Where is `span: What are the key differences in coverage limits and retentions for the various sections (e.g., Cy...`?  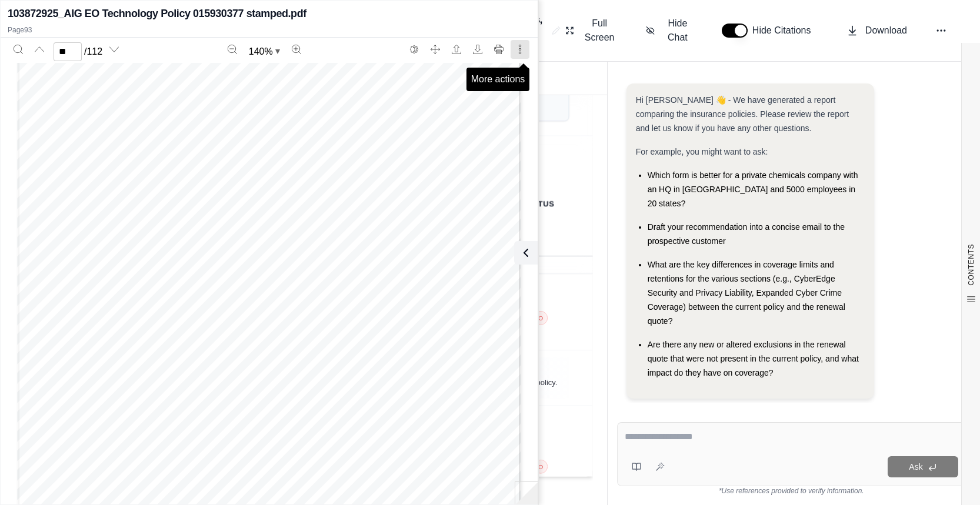 span: What are the key differences in coverage limits and retentions for the various sections (e.g., Cy... is located at coordinates (747, 293).